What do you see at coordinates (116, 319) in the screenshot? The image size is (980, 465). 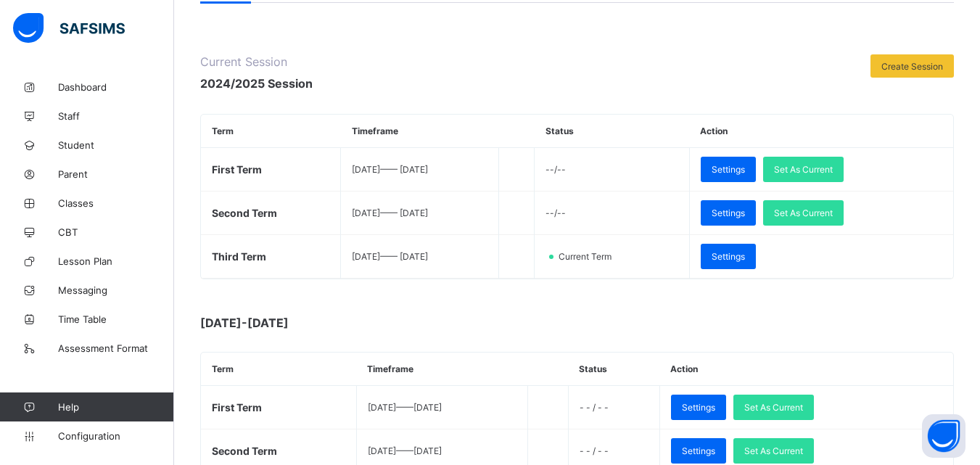 I see `span: Time Table` at bounding box center [116, 319].